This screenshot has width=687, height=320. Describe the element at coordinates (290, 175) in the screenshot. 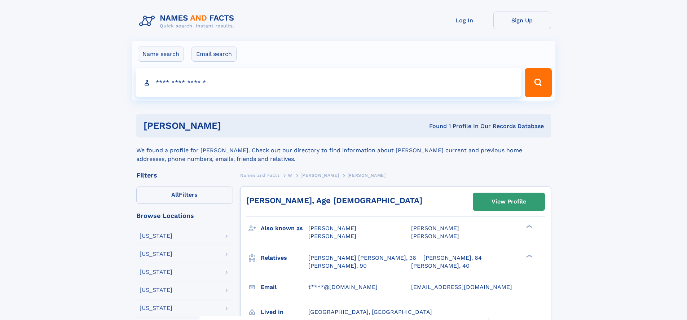

I see `span: W` at that location.